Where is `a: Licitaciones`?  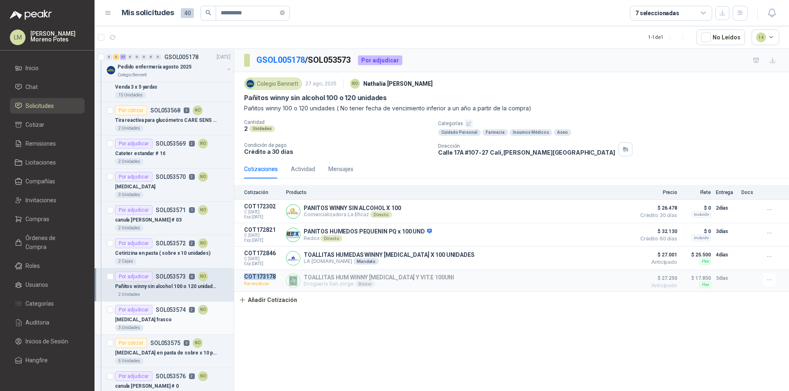 a: Licitaciones is located at coordinates (47, 163).